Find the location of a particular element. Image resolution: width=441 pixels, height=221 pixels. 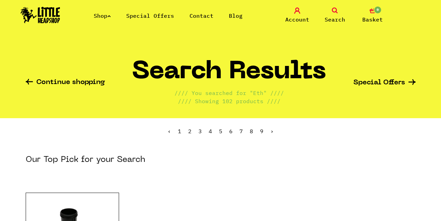

a: Shop is located at coordinates (102, 16).